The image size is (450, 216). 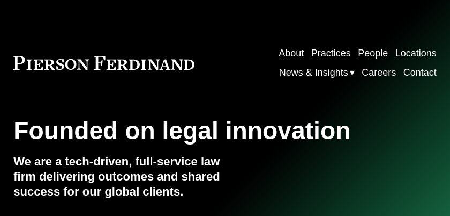 What do you see at coordinates (373, 53) in the screenshot?
I see `a: People` at bounding box center [373, 53].